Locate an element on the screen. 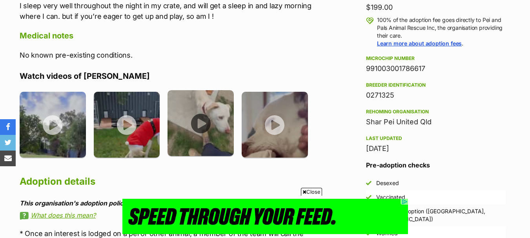 This screenshot has width=530, height=238. div: Vaccinated is located at coordinates (391, 197).